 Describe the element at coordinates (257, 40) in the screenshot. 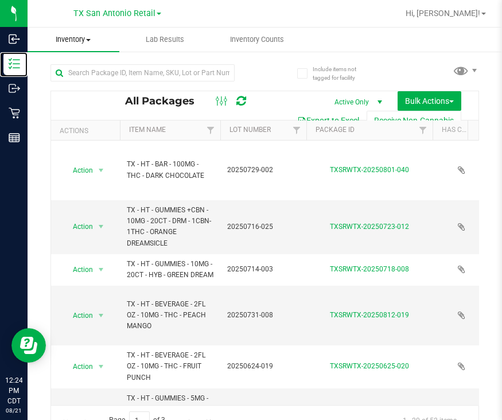

I see `a: Inventory Counts` at that location.